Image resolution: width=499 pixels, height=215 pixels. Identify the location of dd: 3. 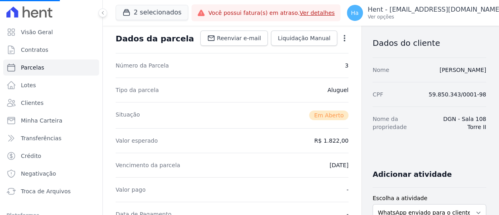
(346, 65).